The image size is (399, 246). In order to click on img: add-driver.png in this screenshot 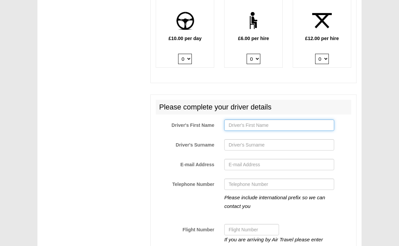, I will do `click(185, 20)`.